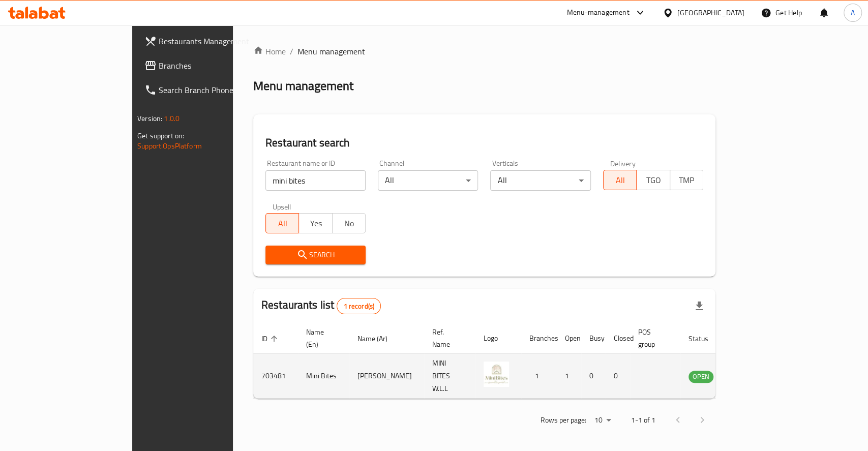 Image resolution: width=868 pixels, height=451 pixels. I want to click on th: Busy, so click(593, 338).